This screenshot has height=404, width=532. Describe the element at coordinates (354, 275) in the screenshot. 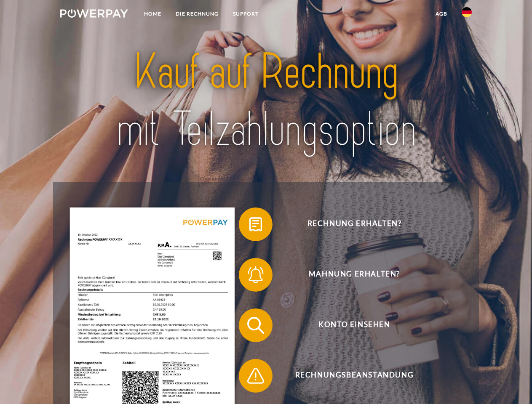

I see `span: Mahnung erhalten?` at that location.